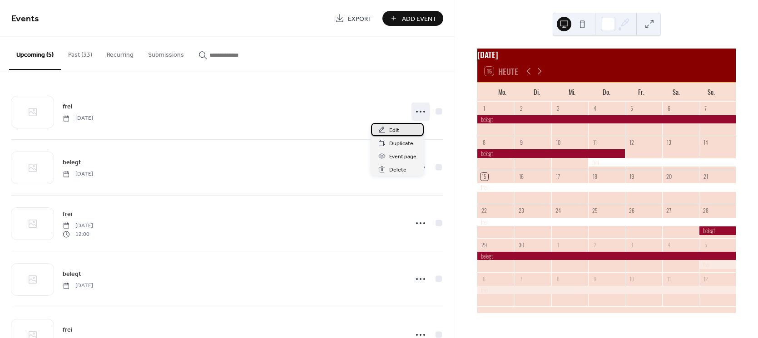  What do you see at coordinates (413, 18) in the screenshot?
I see `button: Add Event` at bounding box center [413, 18].